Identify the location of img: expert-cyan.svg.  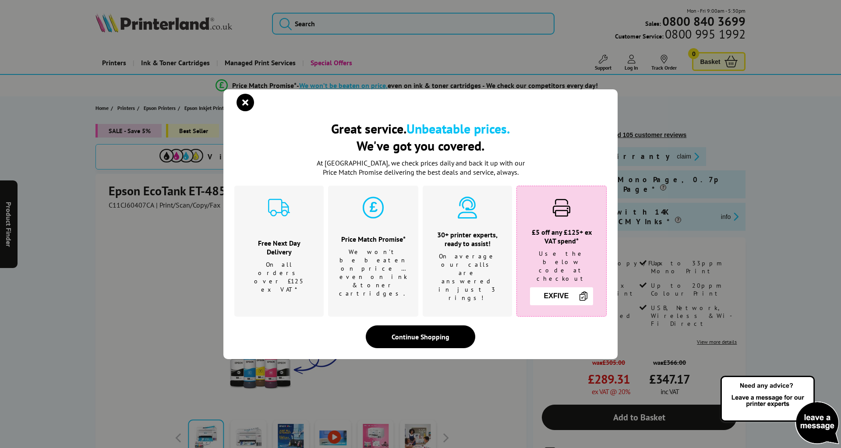
(468, 208).